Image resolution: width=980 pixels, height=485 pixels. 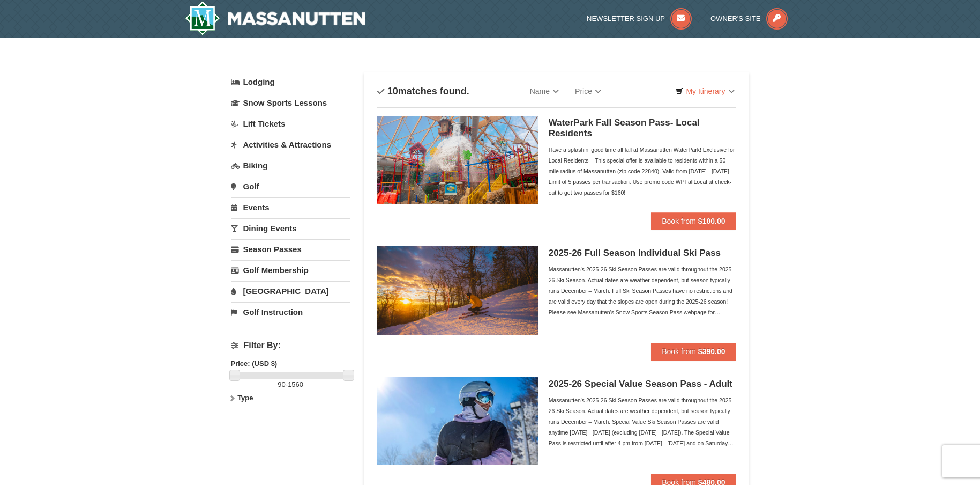 I want to click on a: Lodging, so click(x=291, y=82).